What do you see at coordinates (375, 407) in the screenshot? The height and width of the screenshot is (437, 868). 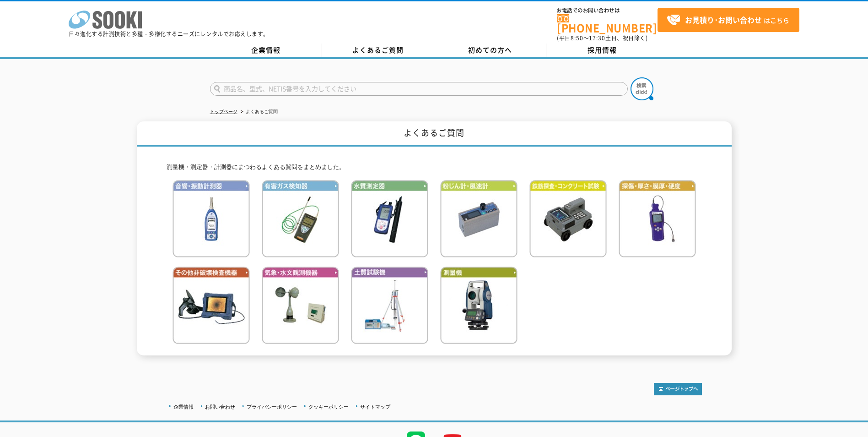 I see `a: サイトマップ` at bounding box center [375, 407].